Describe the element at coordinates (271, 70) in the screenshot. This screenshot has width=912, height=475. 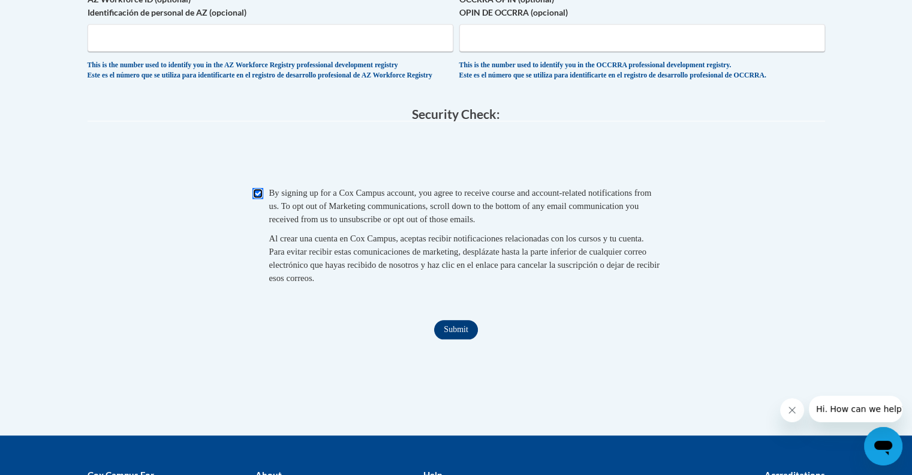
I see `div: This is the number used to identify you in the AZ Workforce Registry professional development reg...` at that location.